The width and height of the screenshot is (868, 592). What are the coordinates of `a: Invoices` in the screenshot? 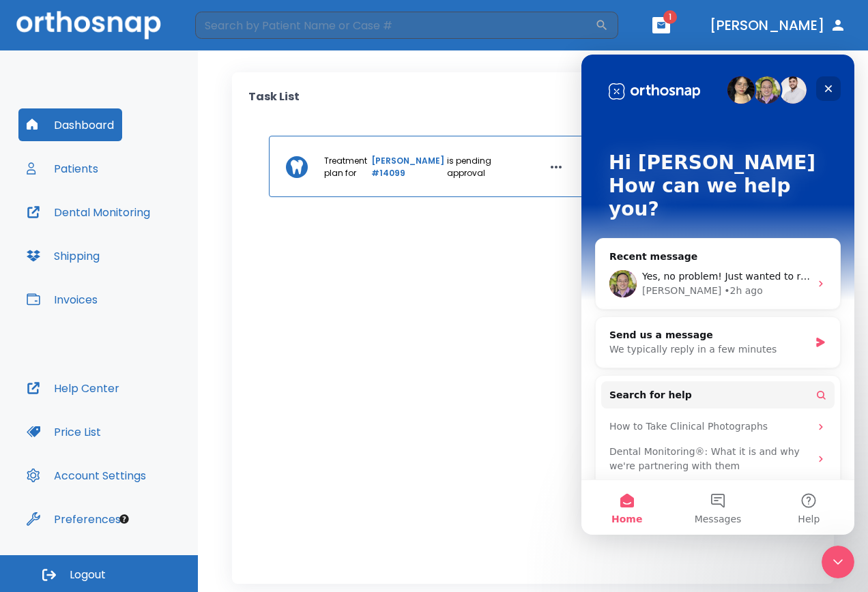 It's located at (62, 300).